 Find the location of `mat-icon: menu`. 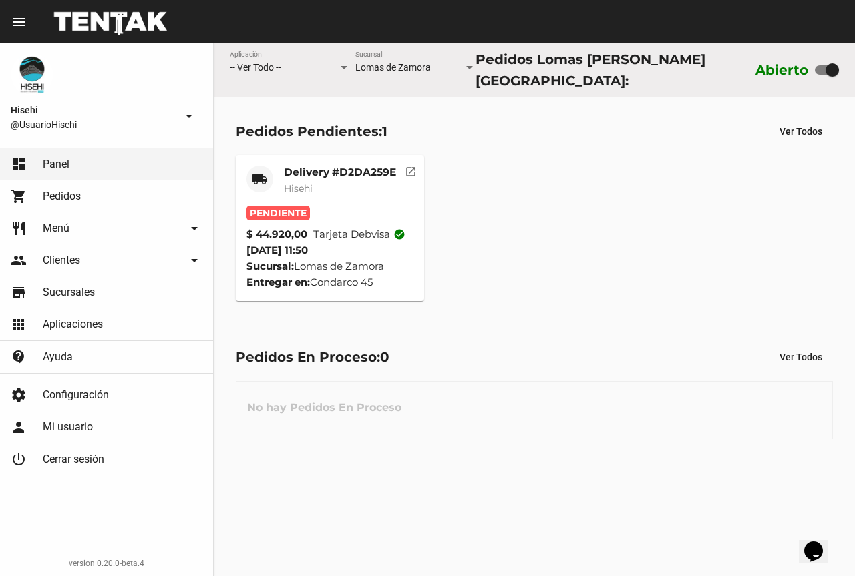

mat-icon: menu is located at coordinates (19, 22).